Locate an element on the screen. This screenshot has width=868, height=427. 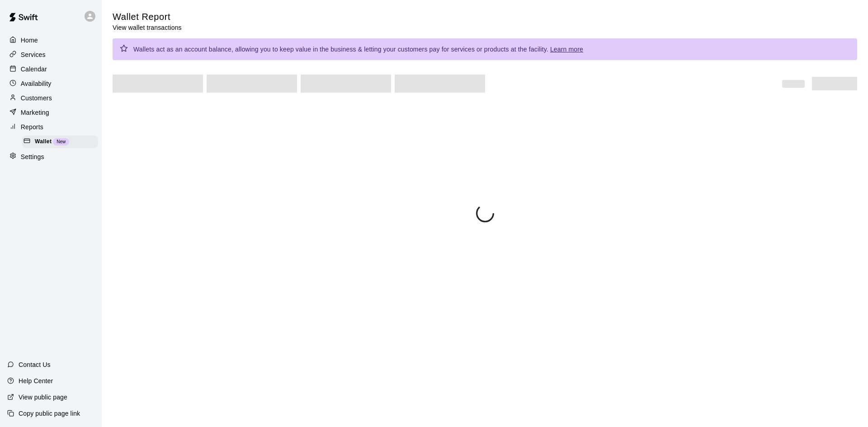
a: Services is located at coordinates (51, 55).